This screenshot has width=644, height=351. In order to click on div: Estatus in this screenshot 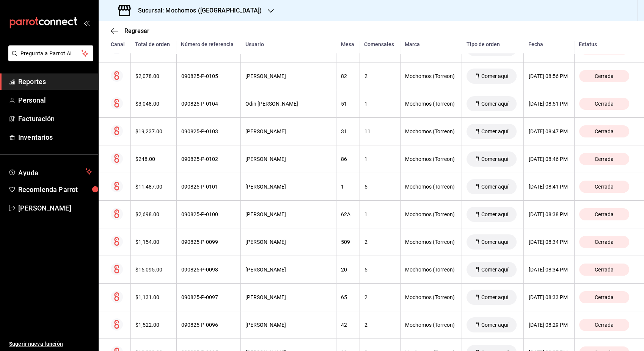, I will do `click(606, 44)`.